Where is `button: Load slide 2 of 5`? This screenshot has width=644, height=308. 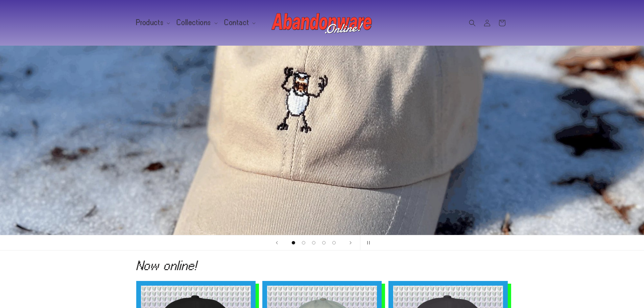 button: Load slide 2 of 5 is located at coordinates (304, 243).